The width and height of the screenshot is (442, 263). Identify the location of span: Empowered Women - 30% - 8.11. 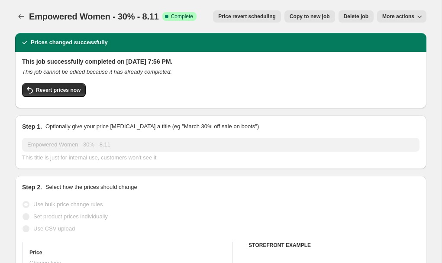
(94, 16).